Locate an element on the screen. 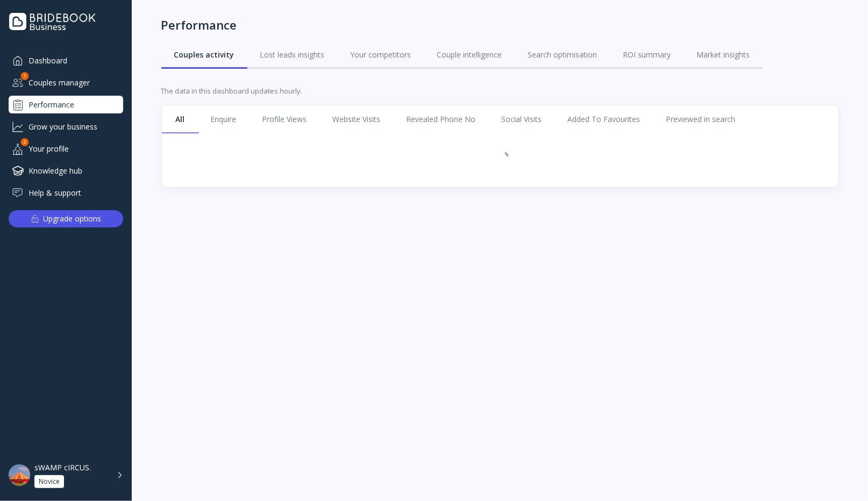 This screenshot has width=868, height=501. div: Grow your business is located at coordinates (66, 126).